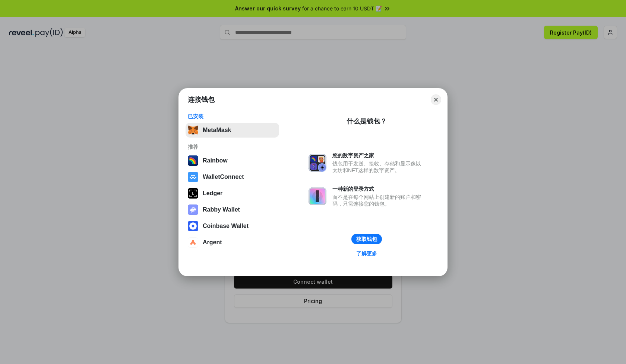 The height and width of the screenshot is (364, 626). What do you see at coordinates (201, 100) in the screenshot?
I see `h1: 连接钱包` at bounding box center [201, 100].